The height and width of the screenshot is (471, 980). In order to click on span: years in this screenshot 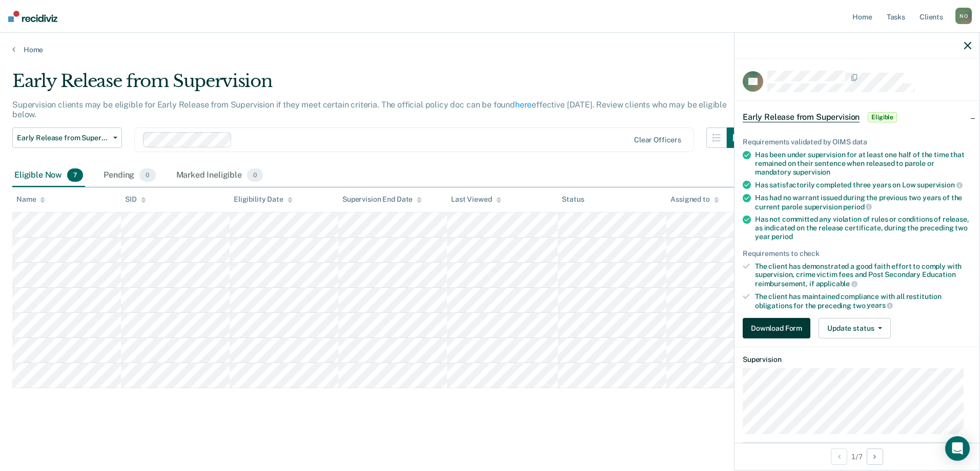, I will do `click(879, 305)`.